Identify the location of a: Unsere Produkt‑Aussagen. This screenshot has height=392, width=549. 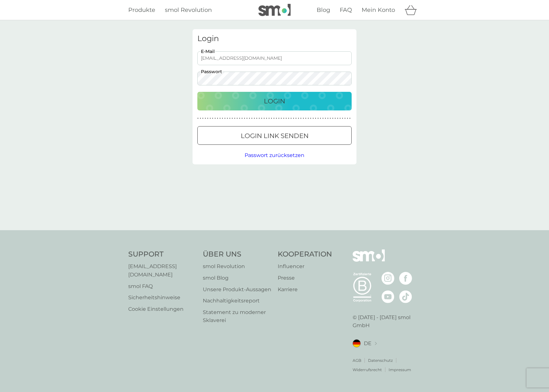
(237, 290).